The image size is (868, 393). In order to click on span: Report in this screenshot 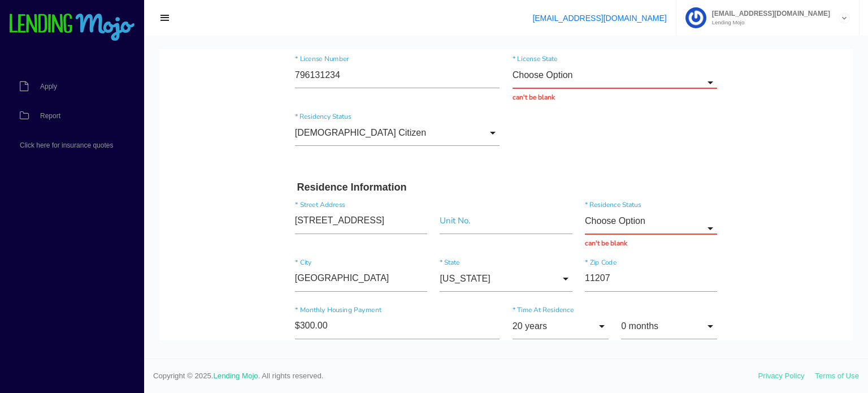, I will do `click(51, 116)`.